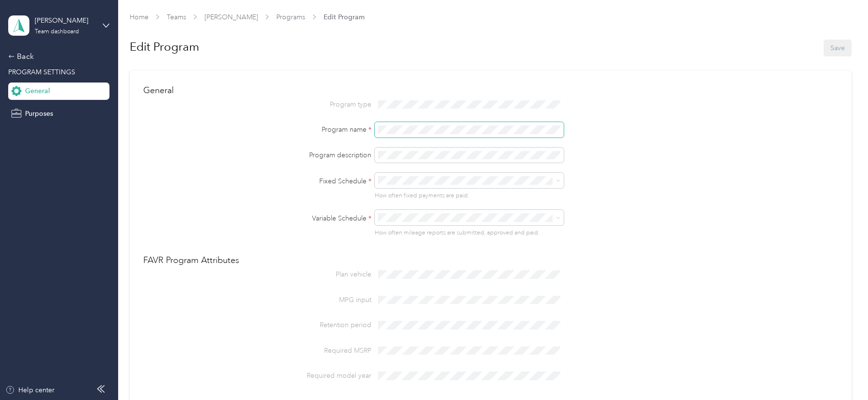 The image size is (868, 400). What do you see at coordinates (257, 129) in the screenshot?
I see `label: Program name` at bounding box center [257, 129].